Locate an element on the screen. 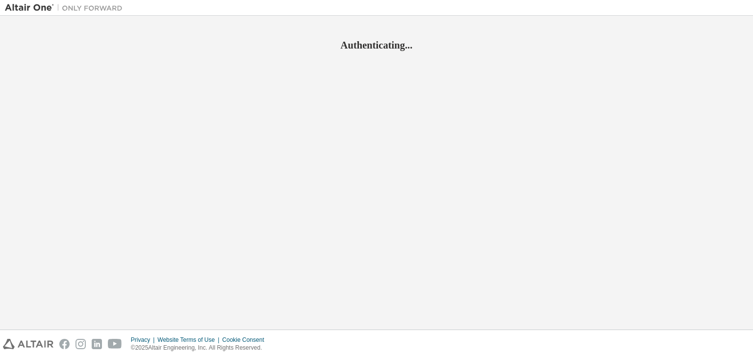 This screenshot has height=358, width=753. img: youtube.svg is located at coordinates (115, 344).